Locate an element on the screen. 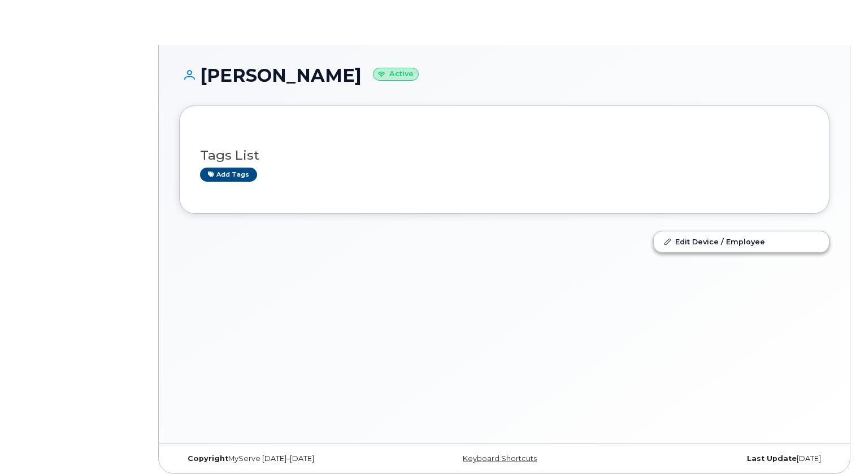 The height and width of the screenshot is (474, 856). a: Keyboard Shortcuts is located at coordinates (499, 459).